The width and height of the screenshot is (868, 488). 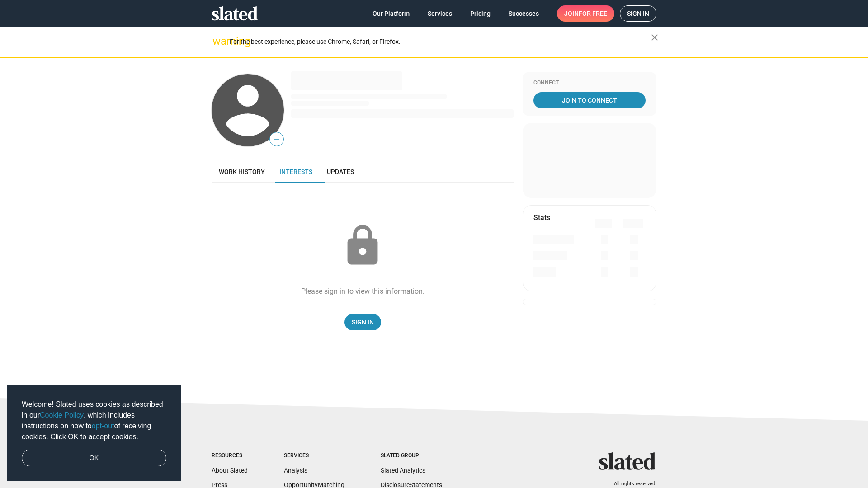 What do you see at coordinates (94, 433) in the screenshot?
I see `div: cookieconsent` at bounding box center [94, 433].